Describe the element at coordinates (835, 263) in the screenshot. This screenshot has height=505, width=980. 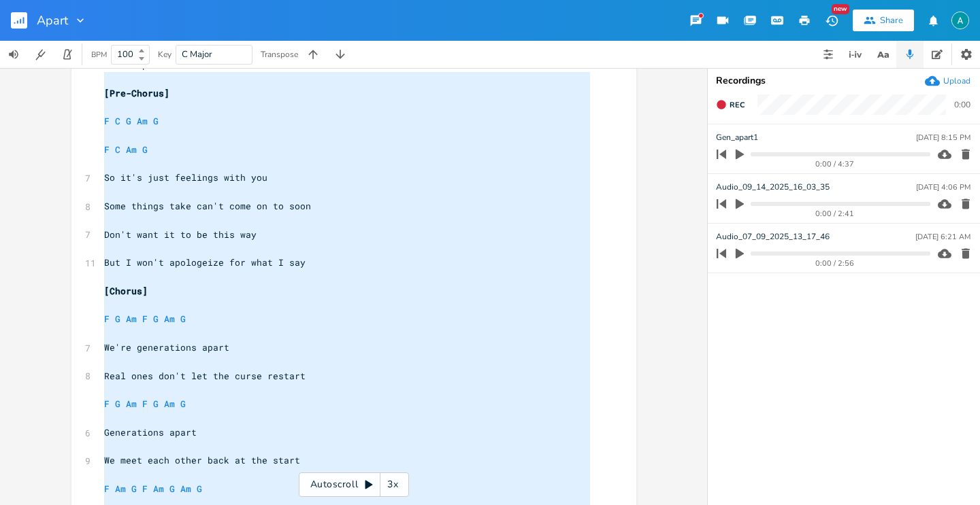
I see `div: 0:00 / 2:56` at that location.